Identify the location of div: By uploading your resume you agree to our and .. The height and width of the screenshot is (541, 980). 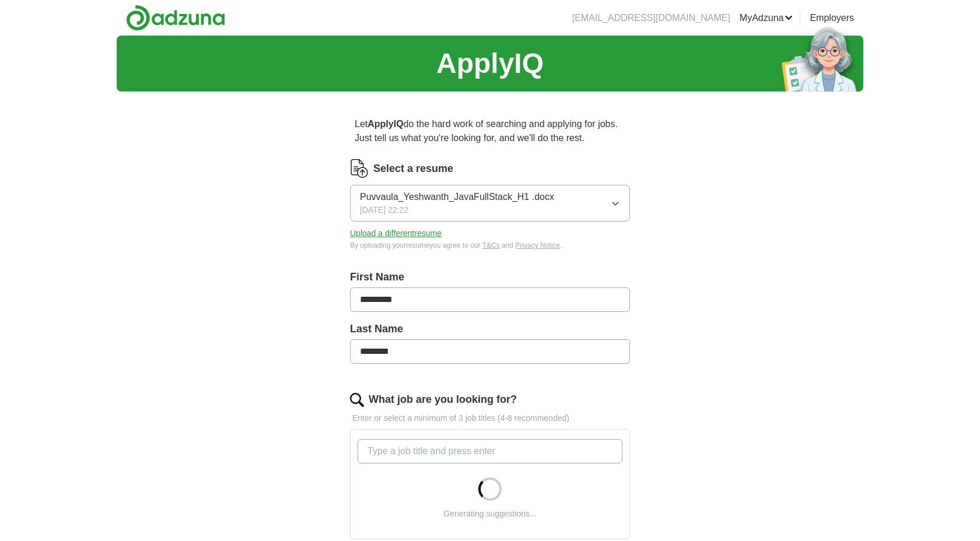
(490, 245).